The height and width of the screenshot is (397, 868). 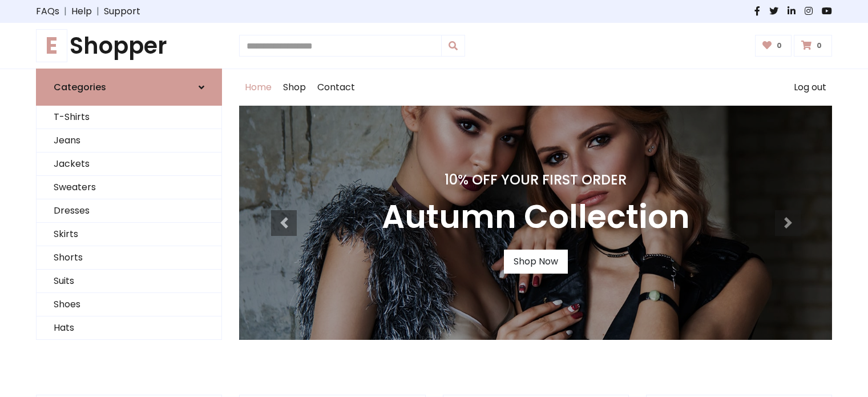 What do you see at coordinates (129, 117) in the screenshot?
I see `a: T-Shirts` at bounding box center [129, 117].